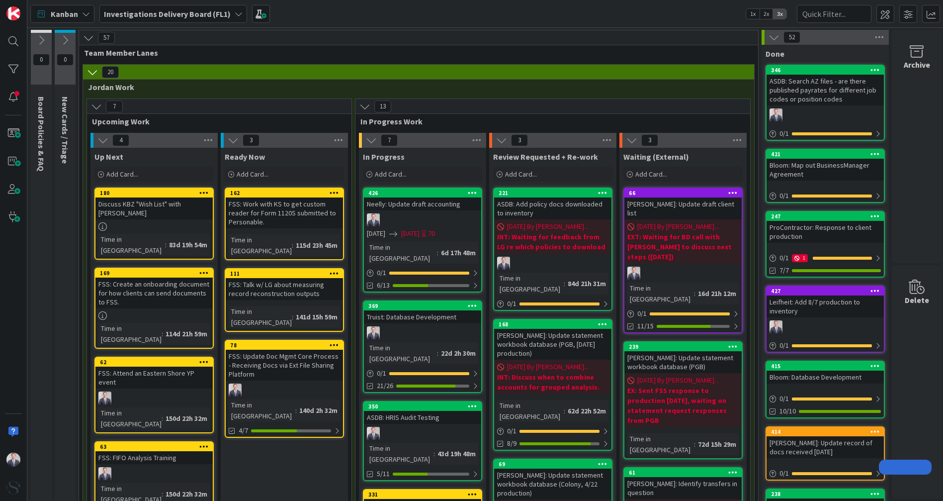 The width and height of the screenshot is (943, 501). What do you see at coordinates (284, 365) in the screenshot?
I see `div: FSS: Update Doc Mgmt Core Process - Receiving Docs via Ext File Sharing Platform` at bounding box center [284, 365].